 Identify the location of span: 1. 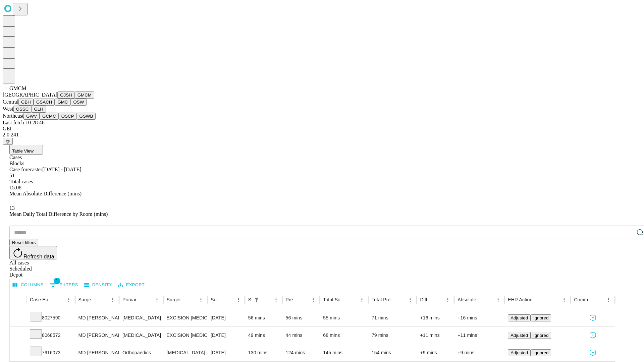
(57, 281).